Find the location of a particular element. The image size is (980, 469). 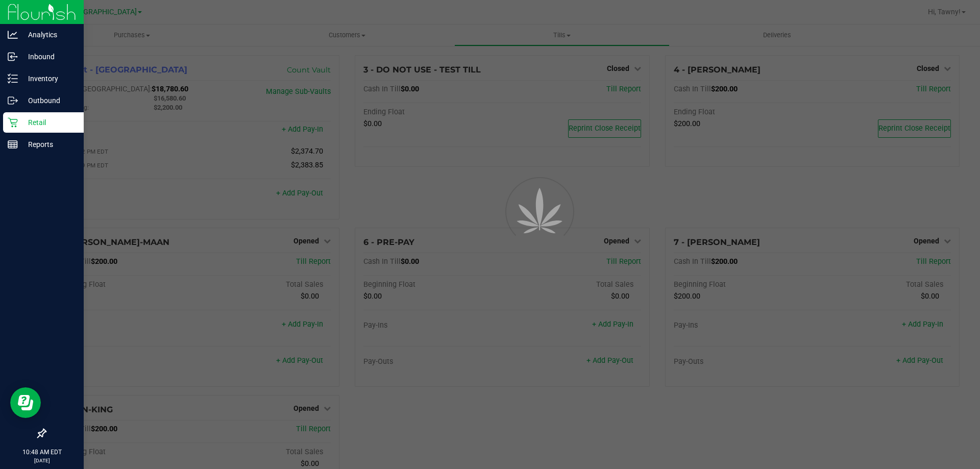

inline-svg: Inventory is located at coordinates (13, 79).